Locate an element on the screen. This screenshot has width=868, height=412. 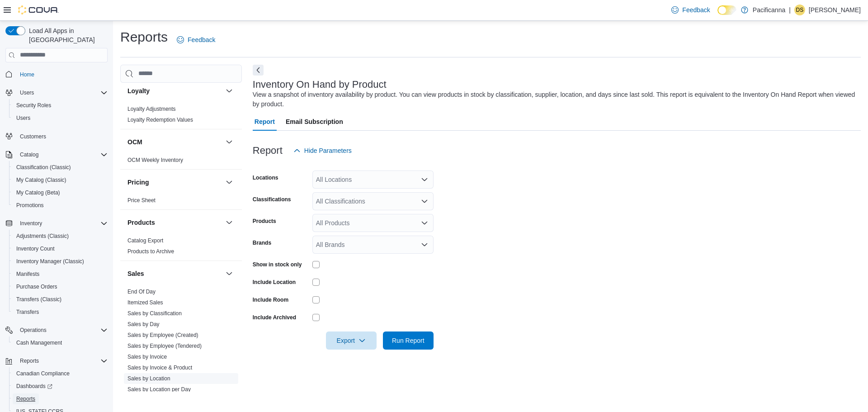
h1: Reports is located at coordinates (144, 37).